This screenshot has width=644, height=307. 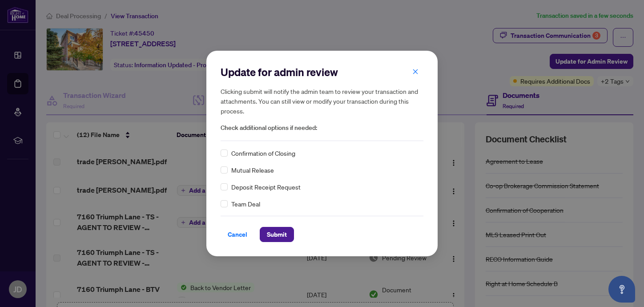 What do you see at coordinates (276, 234) in the screenshot?
I see `span: Submit` at bounding box center [276, 234].